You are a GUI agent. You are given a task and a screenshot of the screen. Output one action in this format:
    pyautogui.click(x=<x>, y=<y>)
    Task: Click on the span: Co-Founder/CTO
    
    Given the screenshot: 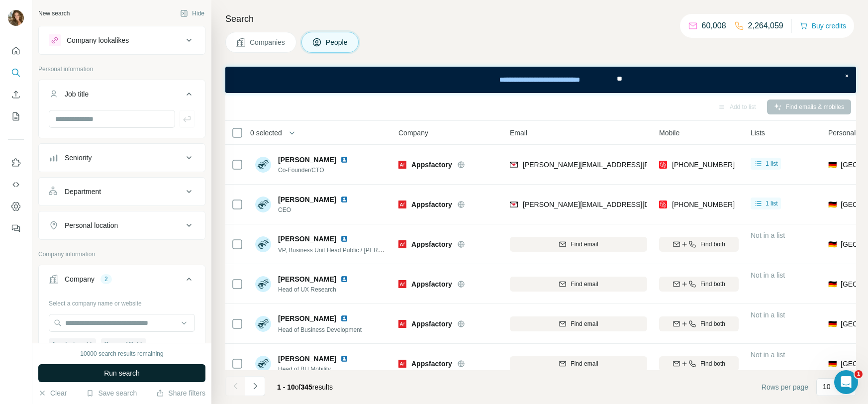 What is the action you would take?
    pyautogui.click(x=315, y=170)
    